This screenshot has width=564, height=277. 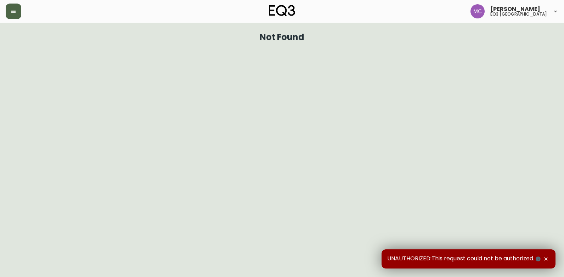 What do you see at coordinates (282, 11) in the screenshot?
I see `img: logo` at bounding box center [282, 11].